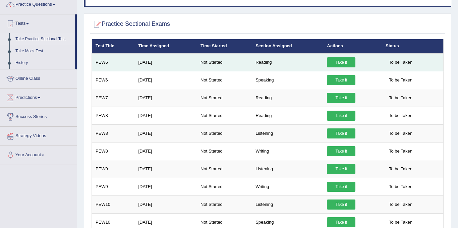 The height and width of the screenshot is (228, 458). Describe the element at coordinates (39, 97) in the screenshot. I see `a: Predictions` at that location.